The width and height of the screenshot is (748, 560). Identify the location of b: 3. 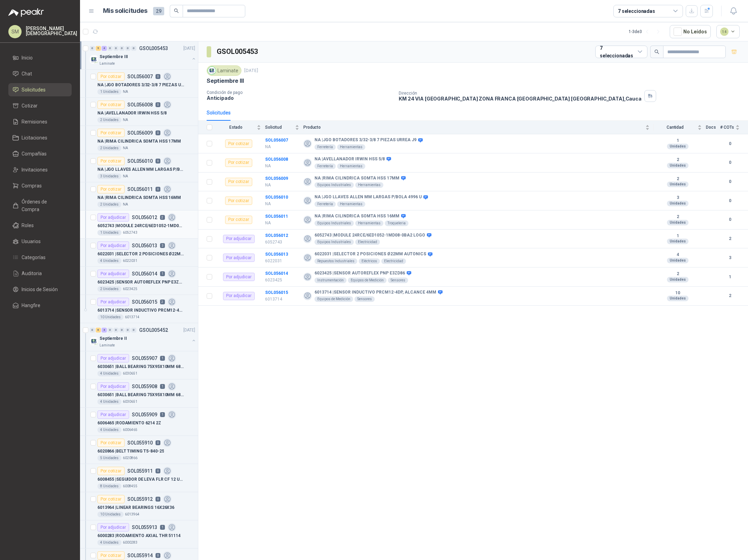
(730, 258).